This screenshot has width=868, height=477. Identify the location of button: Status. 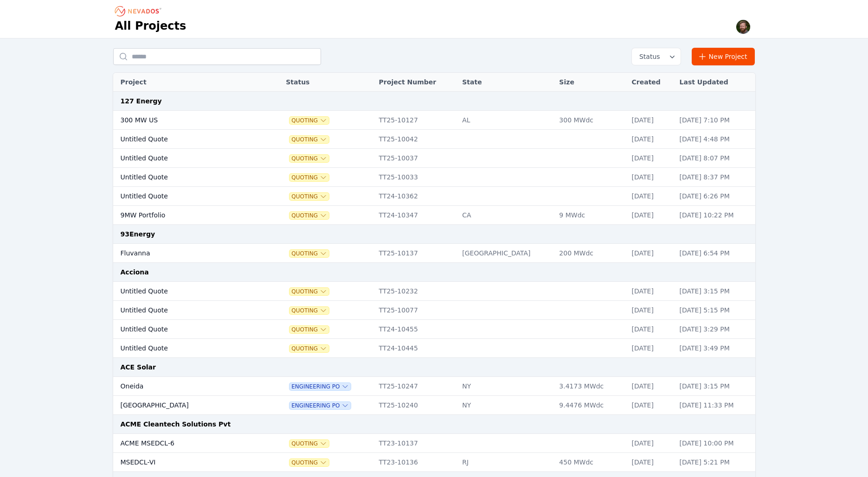
(656, 57).